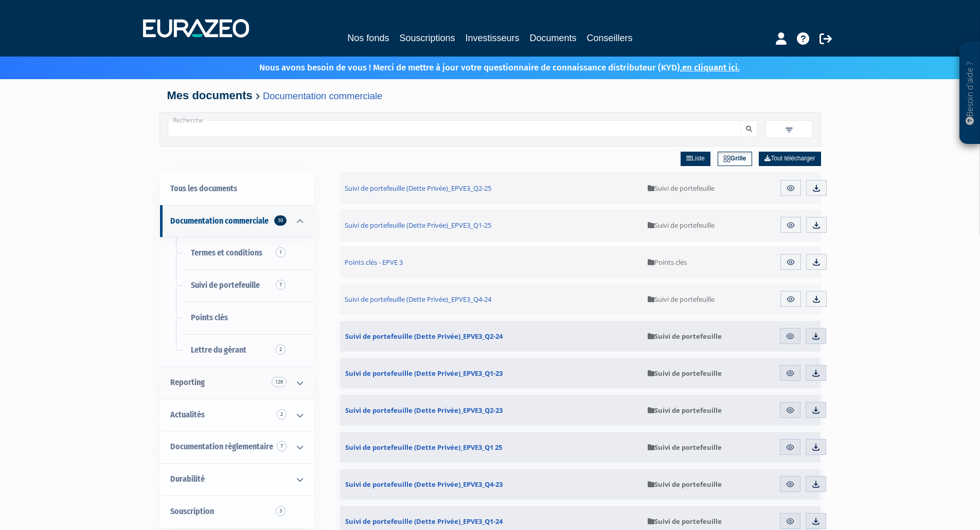 This screenshot has height=530, width=980. Describe the element at coordinates (711, 67) in the screenshot. I see `a: en cliquant ici.` at that location.